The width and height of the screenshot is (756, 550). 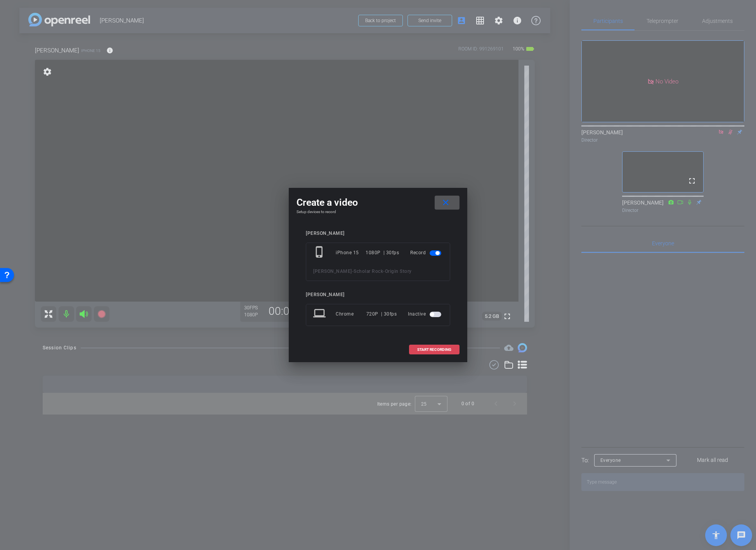 What do you see at coordinates (434, 349) in the screenshot?
I see `button: START RECORDING` at bounding box center [434, 349].